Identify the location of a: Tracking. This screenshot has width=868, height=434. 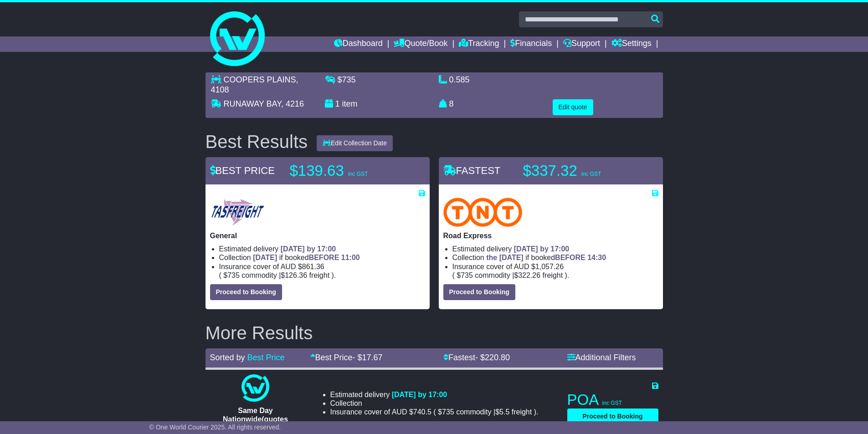
(479, 44).